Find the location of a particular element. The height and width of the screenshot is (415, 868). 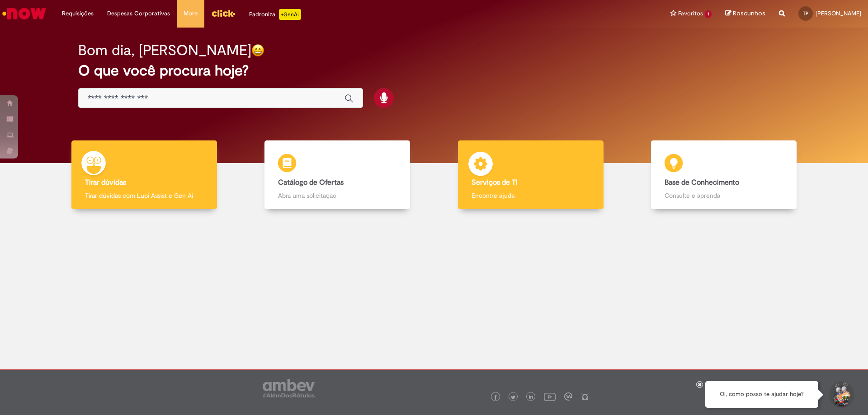

a: Catálogo de Ofertas Abra uma solicitação is located at coordinates (338, 175).